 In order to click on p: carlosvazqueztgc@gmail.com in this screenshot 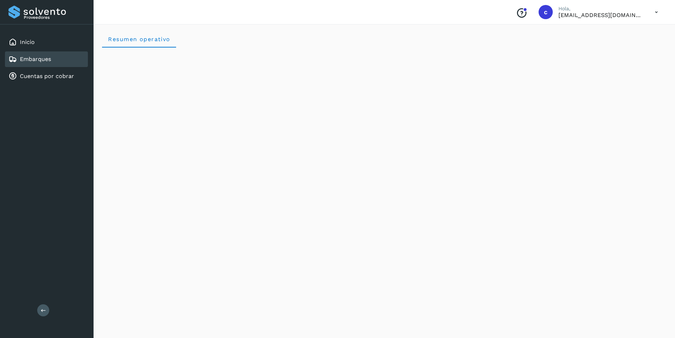, I will do `click(601, 15)`.